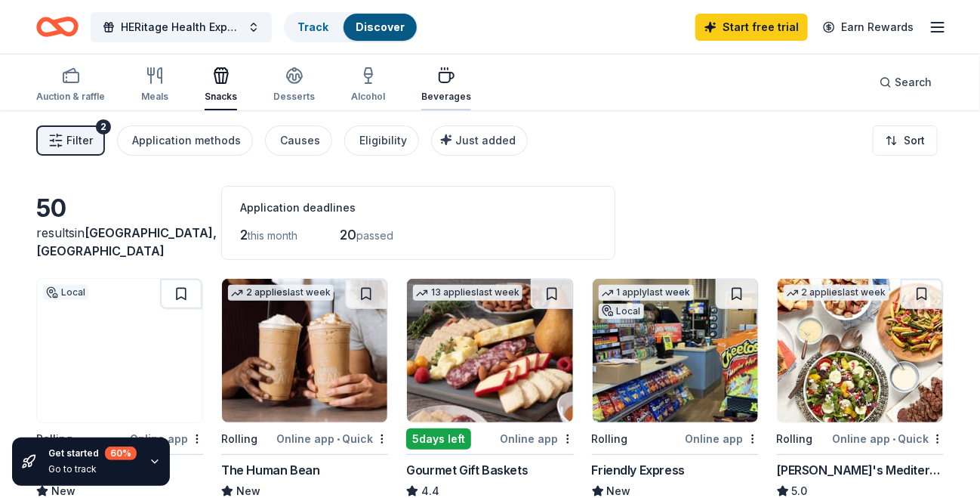  I want to click on div: The Human Bean, so click(271, 470).